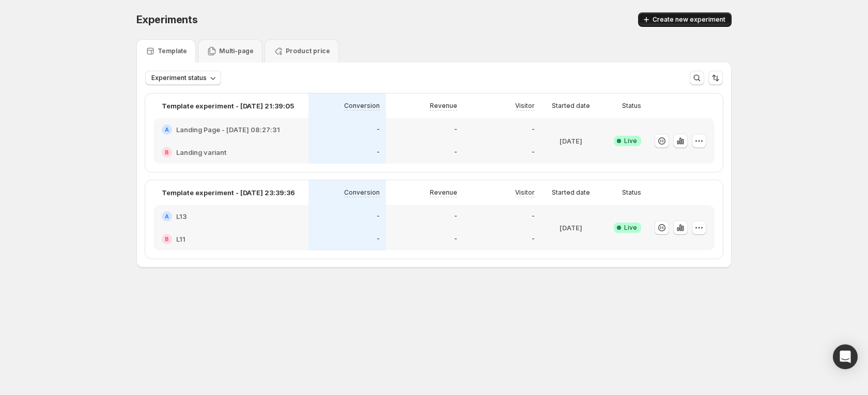  I want to click on span: Create new experiment, so click(688, 19).